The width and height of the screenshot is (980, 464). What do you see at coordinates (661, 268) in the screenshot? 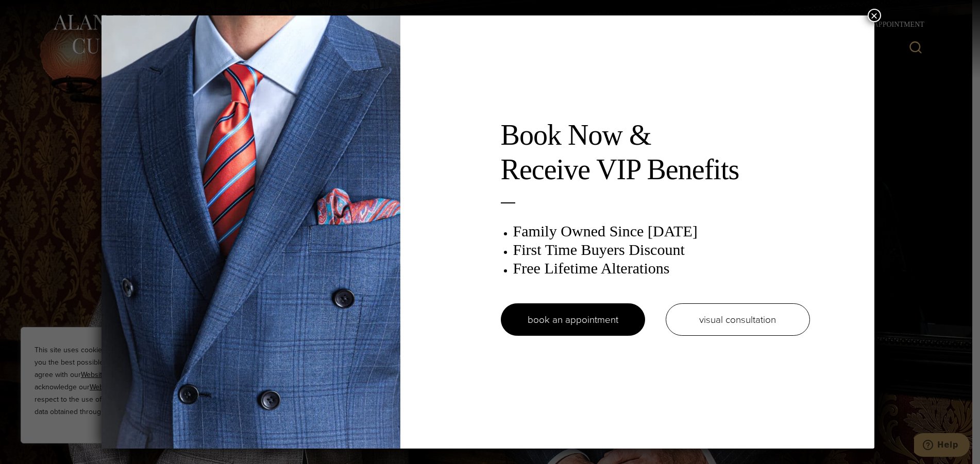
I see `h3: Free Lifetime Alterations` at bounding box center [661, 268].